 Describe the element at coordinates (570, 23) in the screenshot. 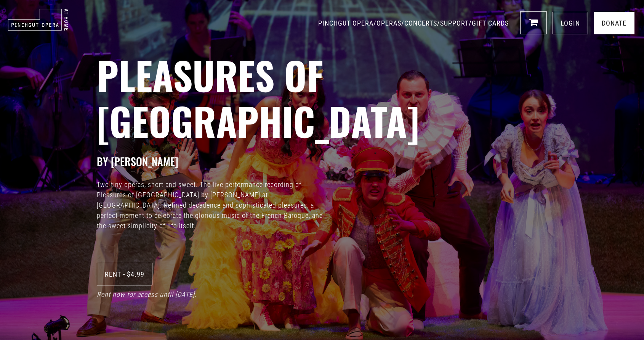

I see `a: LOGIN` at that location.